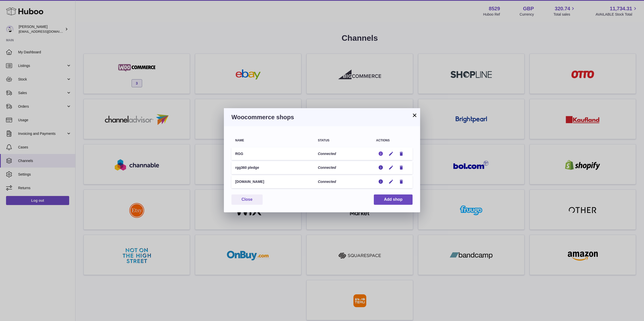 Image resolution: width=644 pixels, height=321 pixels. Describe the element at coordinates (273, 168) in the screenshot. I see `td: rgg360 pledge` at that location.